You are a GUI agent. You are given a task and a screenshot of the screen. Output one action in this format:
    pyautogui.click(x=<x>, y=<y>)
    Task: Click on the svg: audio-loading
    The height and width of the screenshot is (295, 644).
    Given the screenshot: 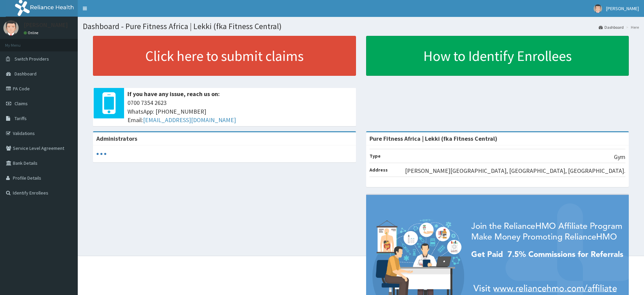 What is the action you would take?
    pyautogui.click(x=101, y=154)
    